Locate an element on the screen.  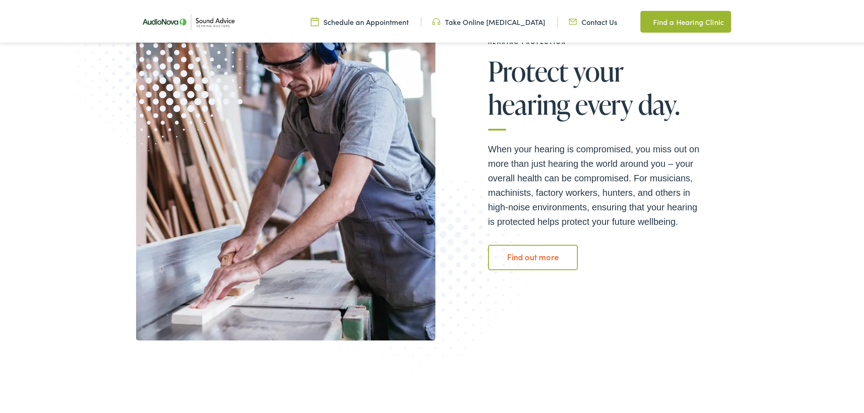
h2: Hearing Protection is located at coordinates (597, 40).